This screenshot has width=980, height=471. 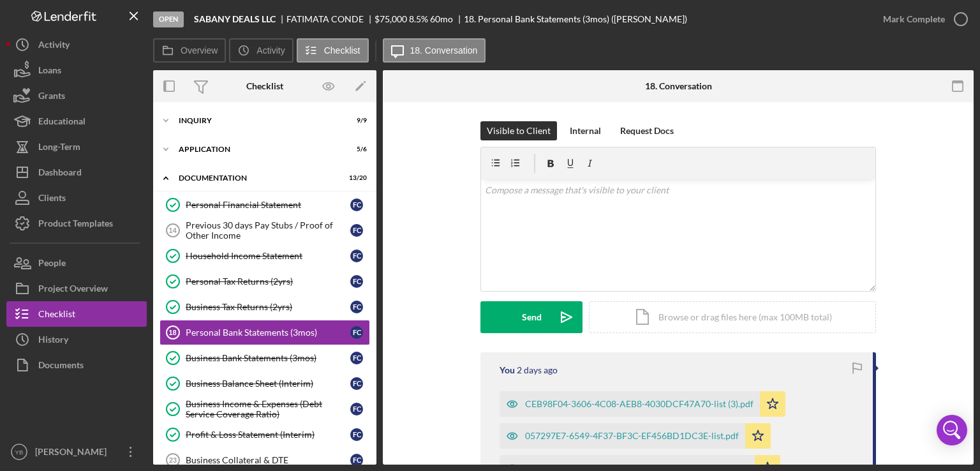 What do you see at coordinates (537, 370) in the screenshot?
I see `time: 2025-10-07 14:09` at bounding box center [537, 370].